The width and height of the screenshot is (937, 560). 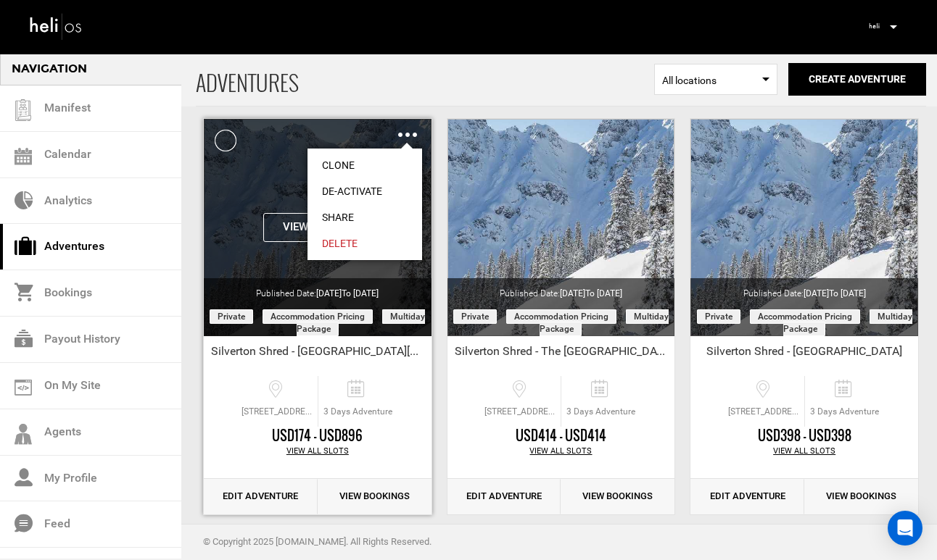 I want to click on a: De-Activate, so click(x=365, y=192).